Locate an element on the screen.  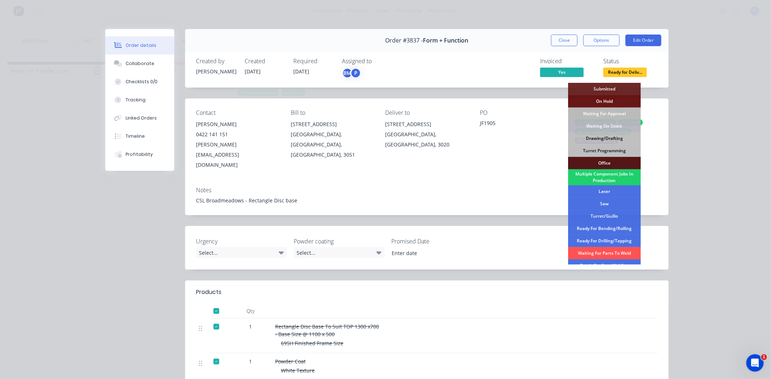
div: Order details is located at coordinates (141, 45).